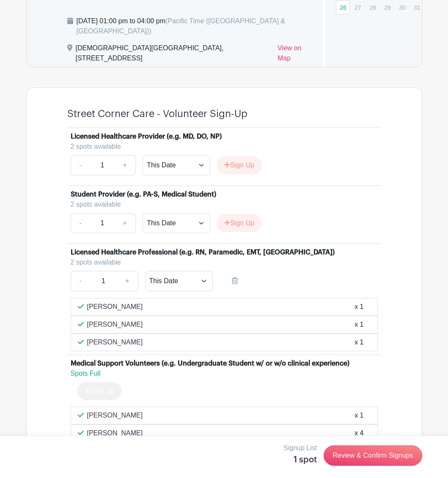 The image size is (448, 478). What do you see at coordinates (417, 7) in the screenshot?
I see `p: 31` at bounding box center [417, 7].